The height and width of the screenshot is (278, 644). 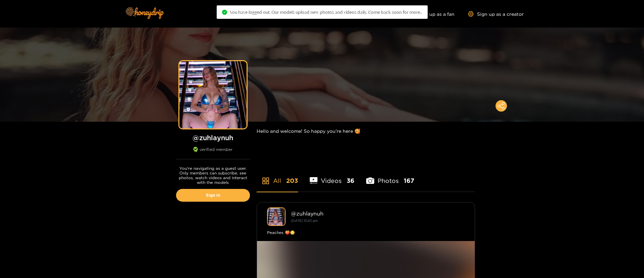 I want to click on li: Photos, so click(x=390, y=177).